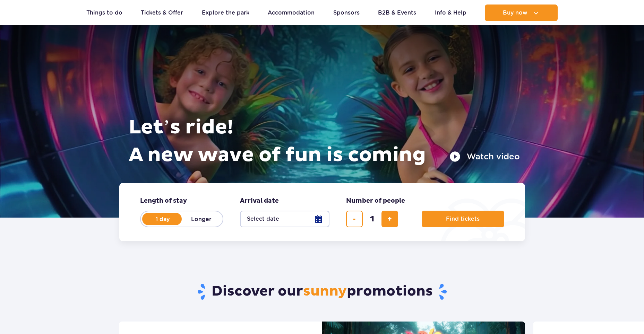 This screenshot has height=334, width=644. I want to click on a: Things to do, so click(104, 13).